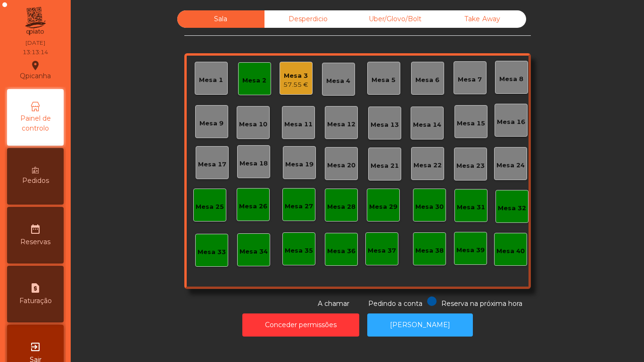 The height and width of the screenshot is (362, 644). Describe the element at coordinates (35, 301) in the screenshot. I see `span: Faturação` at that location.